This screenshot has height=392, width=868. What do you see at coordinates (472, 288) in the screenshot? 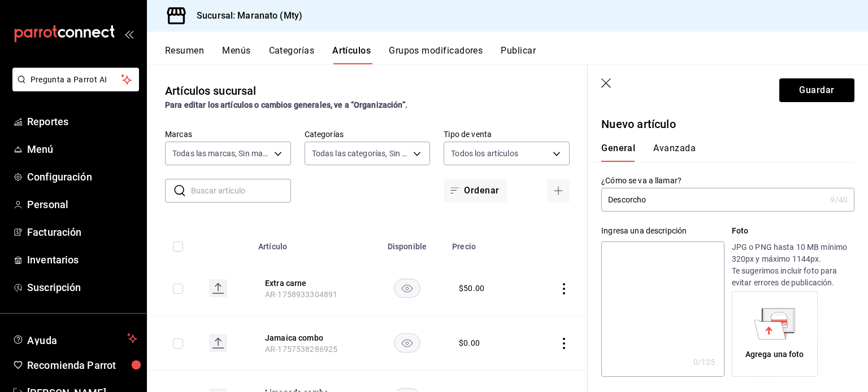
I see `div: $ 50.00` at bounding box center [472, 288].